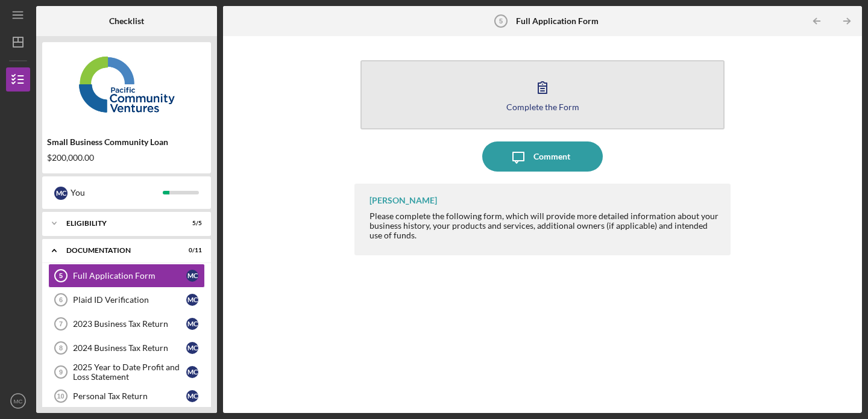  I want to click on div: Plaid ID Verification, so click(130, 300).